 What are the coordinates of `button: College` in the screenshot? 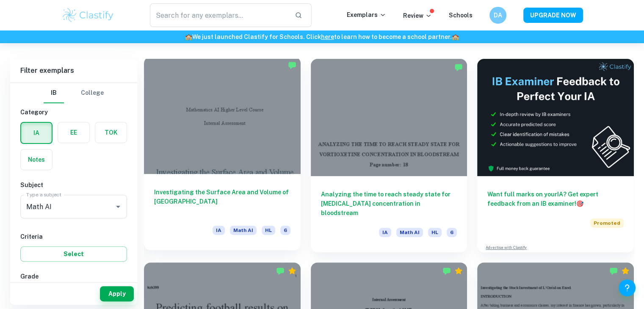 It's located at (92, 93).